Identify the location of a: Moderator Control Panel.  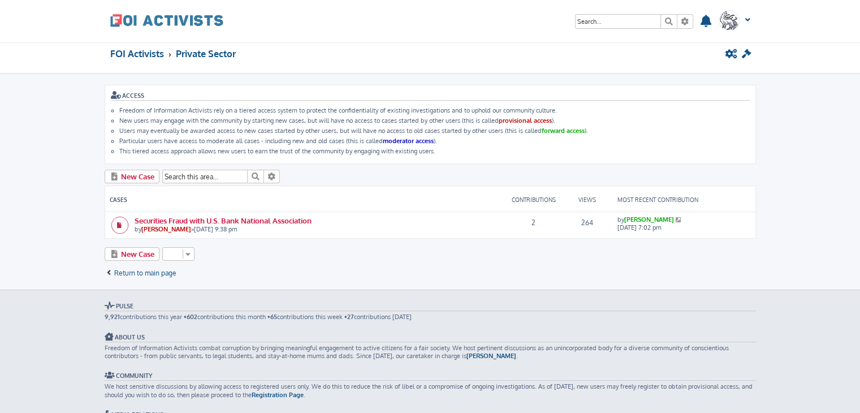
(747, 54).